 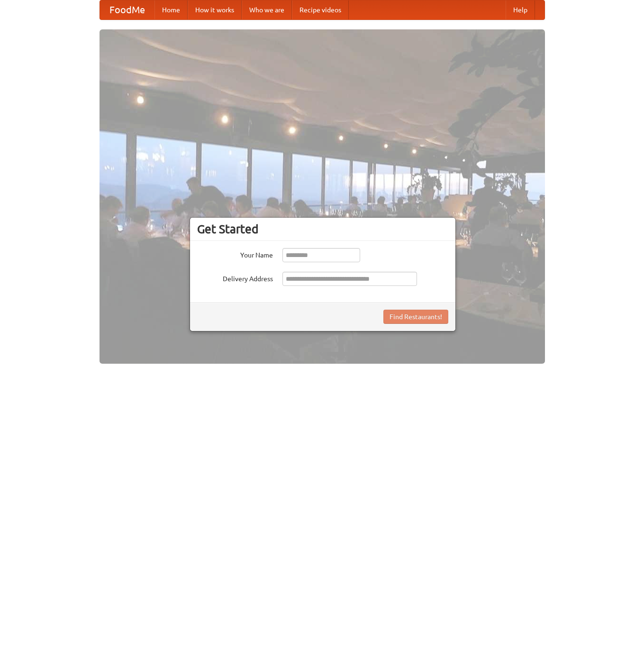 I want to click on a: Home, so click(x=171, y=10).